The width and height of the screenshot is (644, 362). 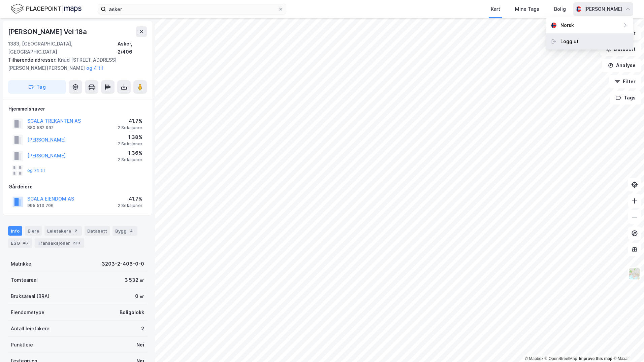 I want to click on div: 4, so click(x=131, y=231).